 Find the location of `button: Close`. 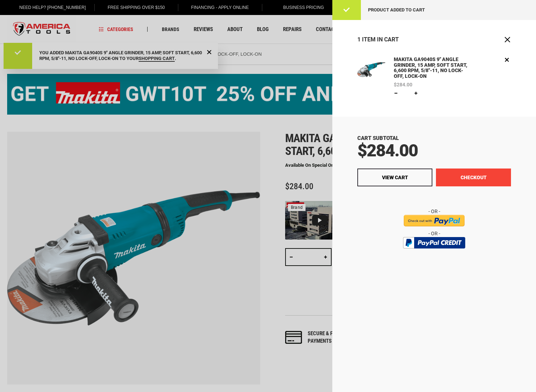

button: Close is located at coordinates (508, 39).